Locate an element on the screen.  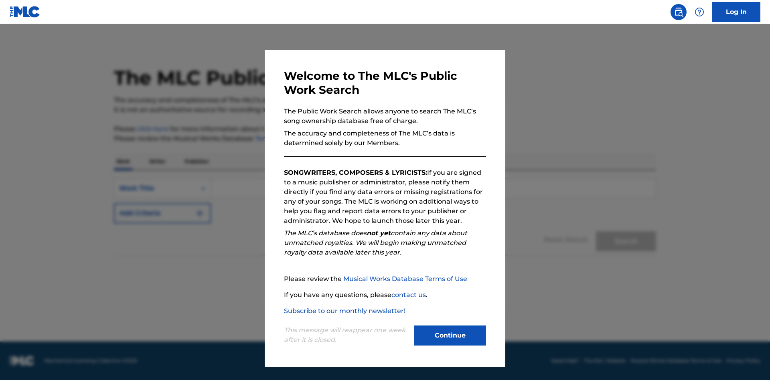
em: The MLC’s database does contain any data about unmatched royalties. We will begin making unmatche... is located at coordinates (375, 242).